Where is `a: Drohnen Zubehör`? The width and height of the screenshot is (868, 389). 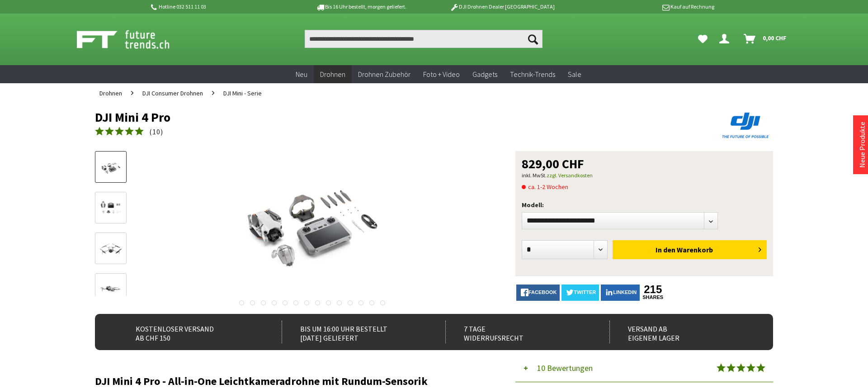 a: Drohnen Zubehör is located at coordinates (384, 75).